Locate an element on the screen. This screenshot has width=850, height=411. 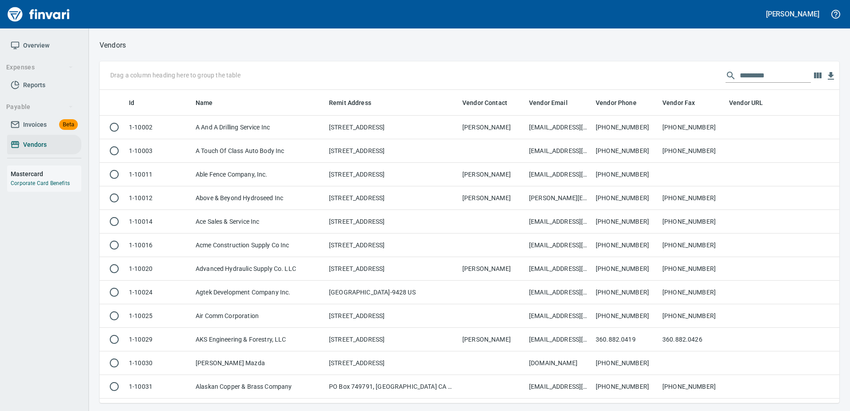
td: 1-10016 is located at coordinates (159, 245).